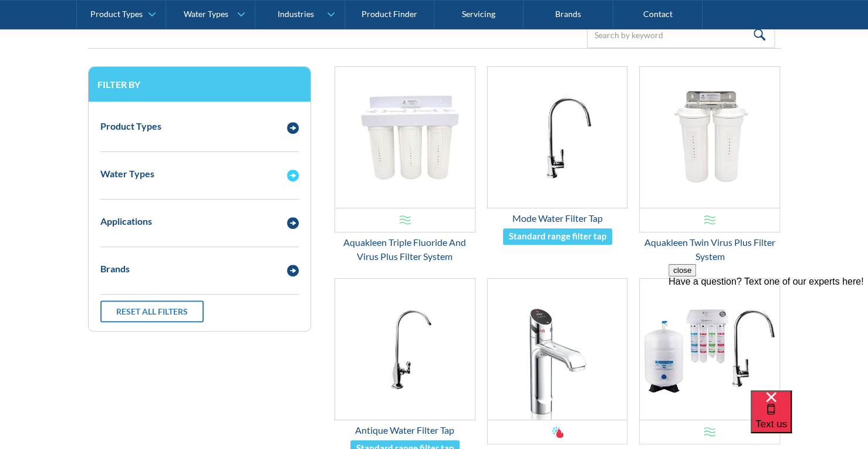  Describe the element at coordinates (557, 349) in the screenshot. I see `img: Zip HydroTap G5 BC20 Touch-Free Wave Boiling and Chilled` at that location.